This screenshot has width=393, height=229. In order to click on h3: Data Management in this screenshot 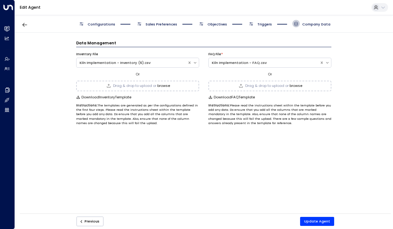, I will do `click(204, 43)`.